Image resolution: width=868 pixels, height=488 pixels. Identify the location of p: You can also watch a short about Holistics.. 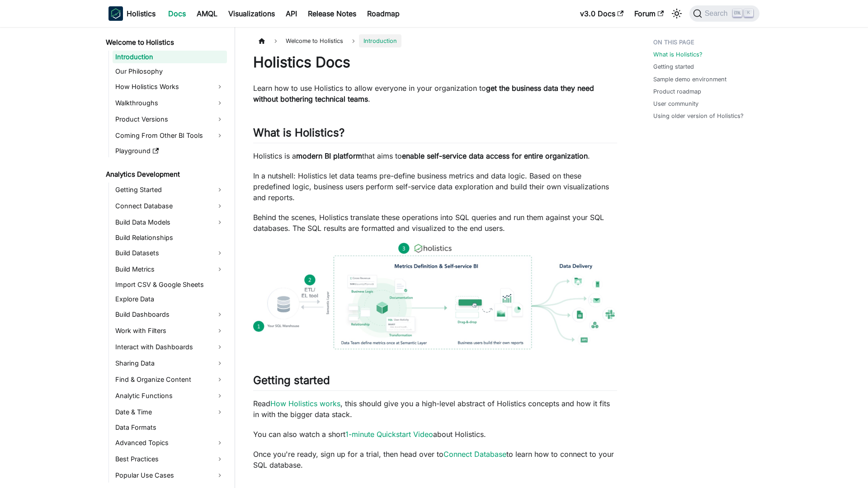
(435, 434).